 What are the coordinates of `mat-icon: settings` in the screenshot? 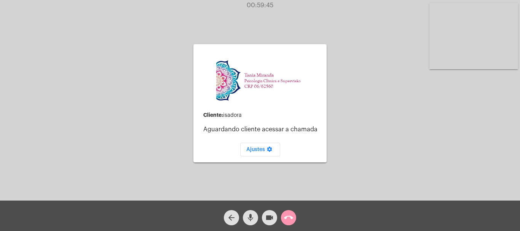 It's located at (270, 151).